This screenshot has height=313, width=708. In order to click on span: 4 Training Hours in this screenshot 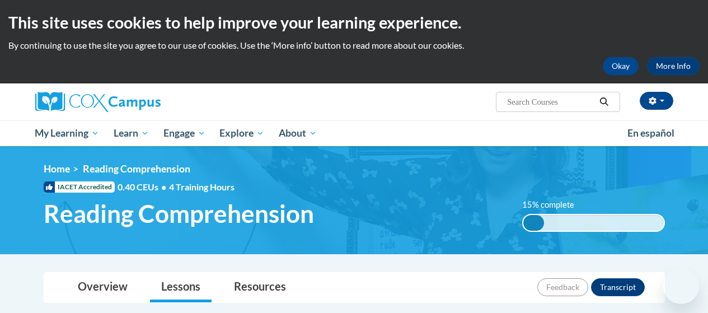, I will do `click(202, 187)`.